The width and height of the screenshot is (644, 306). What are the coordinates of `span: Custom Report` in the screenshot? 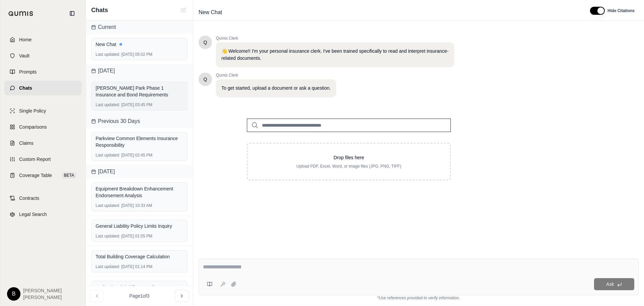 It's located at (35, 159).